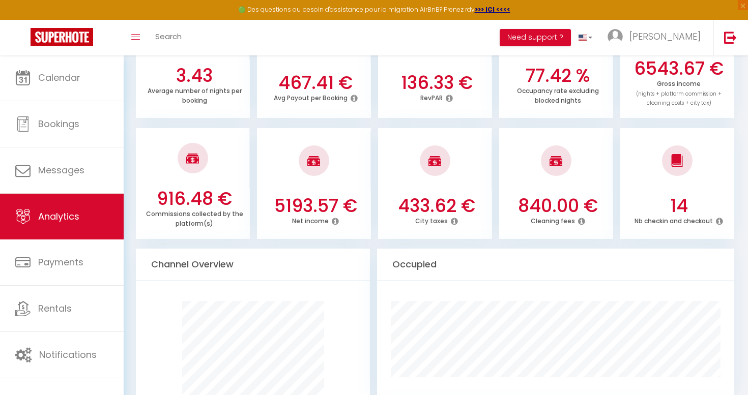 This screenshot has width=748, height=395. What do you see at coordinates (194, 76) in the screenshot?
I see `h3: 3.43` at bounding box center [194, 76].